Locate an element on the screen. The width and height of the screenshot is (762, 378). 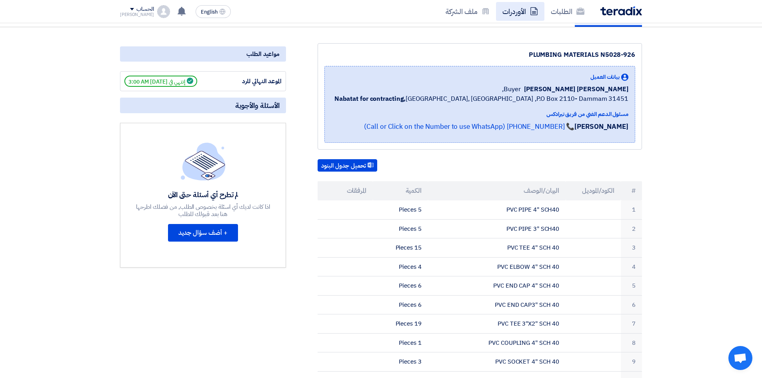
a: ملف الشركة is located at coordinates (468, 11).